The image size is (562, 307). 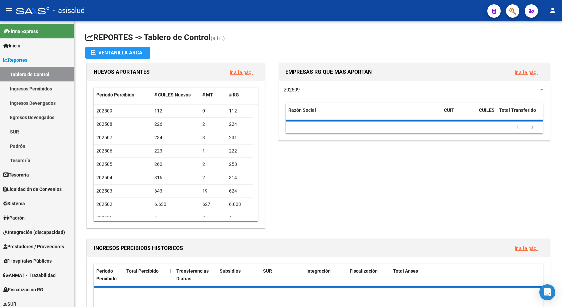 What do you see at coordinates (176, 164) in the screenshot?
I see `div: 260` at bounding box center [176, 164].